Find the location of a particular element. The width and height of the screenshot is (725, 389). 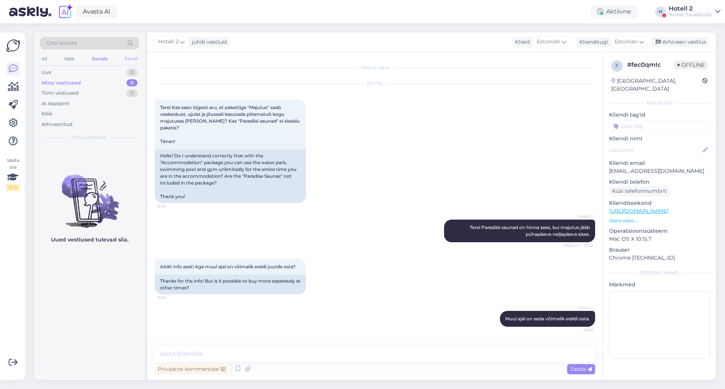

div: Arhiveeritud is located at coordinates (57, 125).